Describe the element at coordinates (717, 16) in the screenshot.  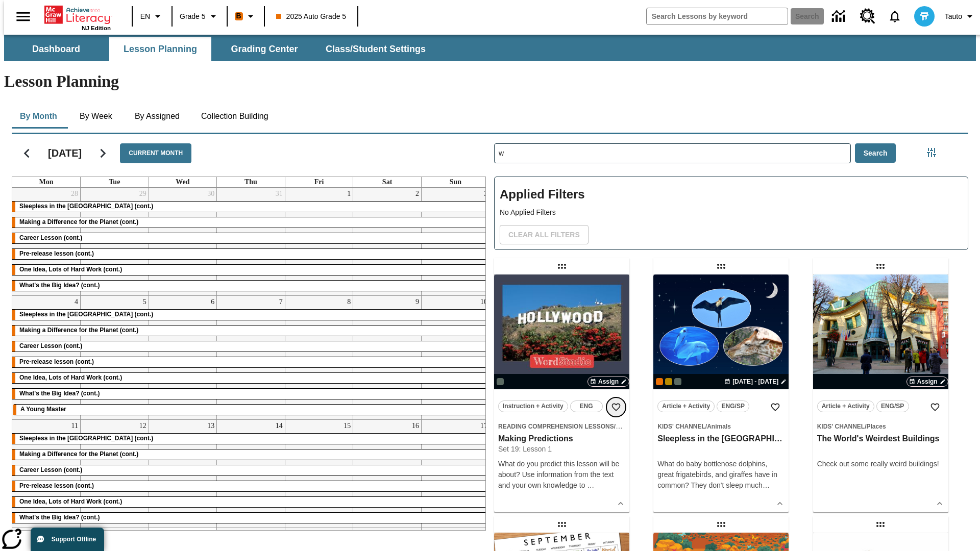
I see `input: search field` at that location.